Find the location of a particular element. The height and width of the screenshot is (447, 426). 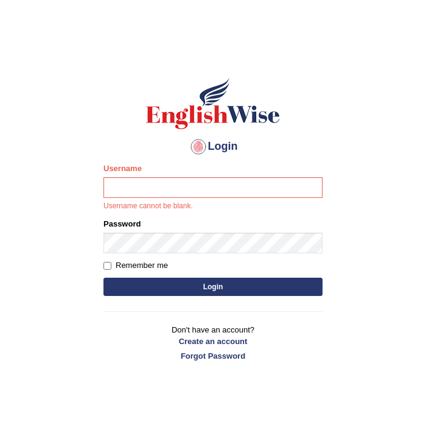

label: Password is located at coordinates (122, 223).